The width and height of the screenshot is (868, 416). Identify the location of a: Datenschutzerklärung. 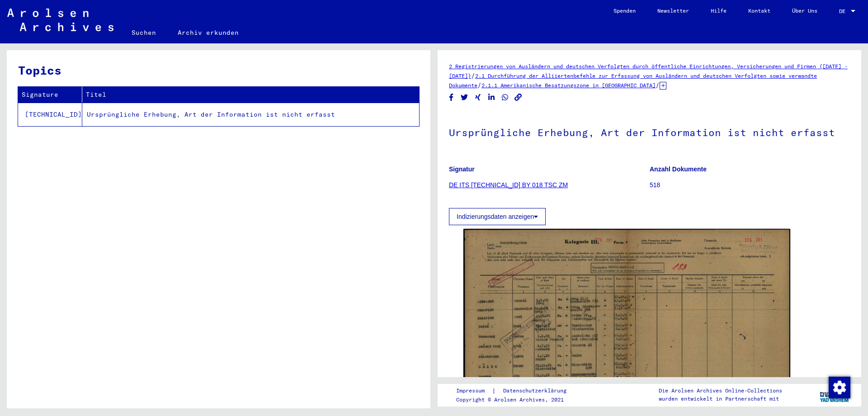
(537, 390).